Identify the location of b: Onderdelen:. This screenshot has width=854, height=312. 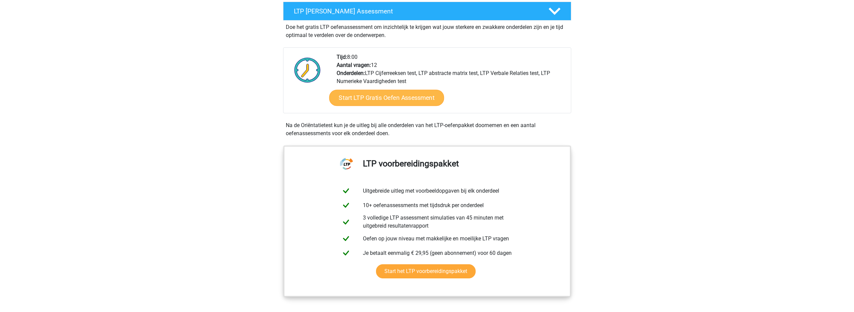
(351, 73).